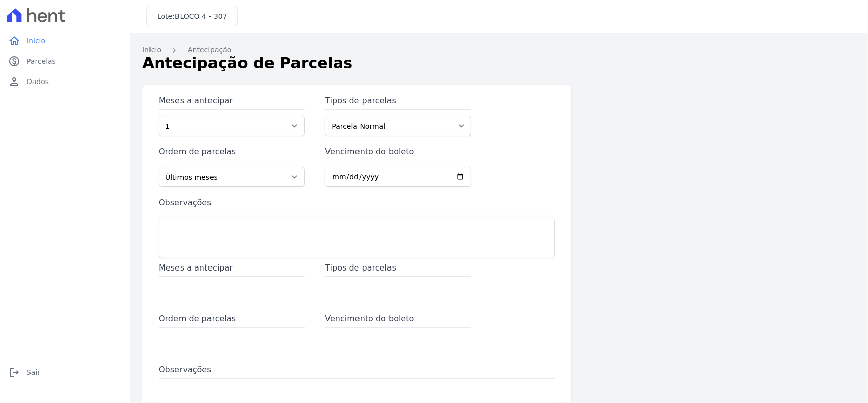 The height and width of the screenshot is (403, 868). What do you see at coordinates (499, 62) in the screenshot?
I see `h1: Antecipação de Parcelas` at bounding box center [499, 62].